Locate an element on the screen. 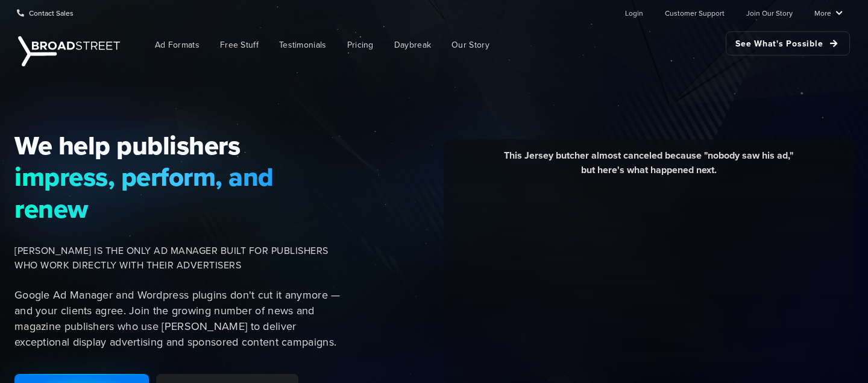  span: Free Stuff is located at coordinates (239, 45).